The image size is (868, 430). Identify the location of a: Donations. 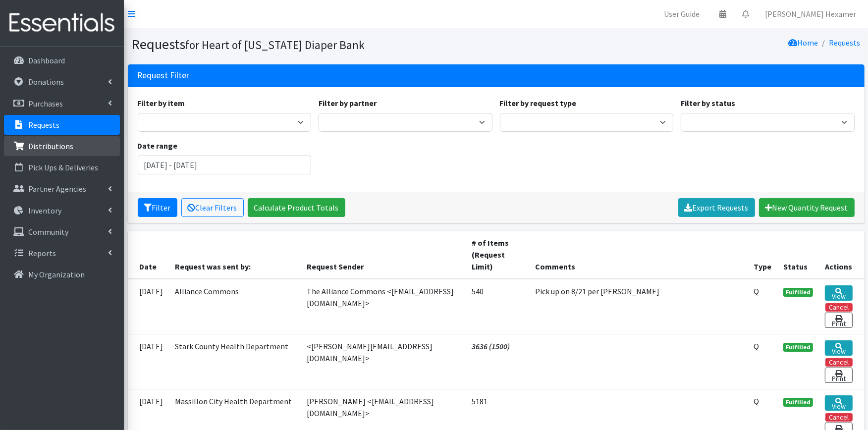
(62, 82).